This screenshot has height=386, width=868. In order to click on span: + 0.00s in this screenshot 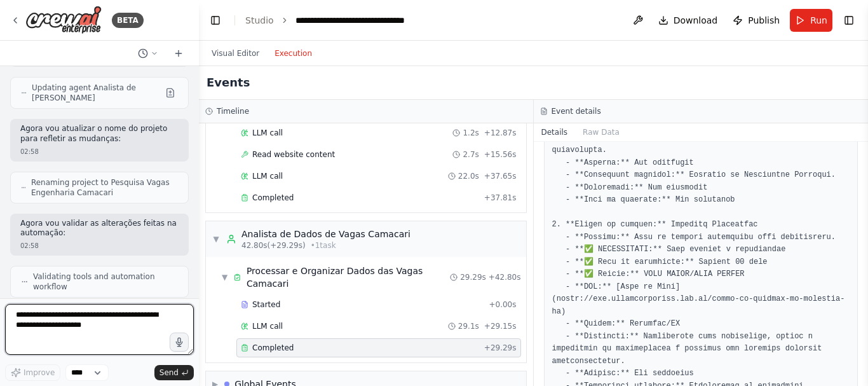, I will do `click(502, 305)`.